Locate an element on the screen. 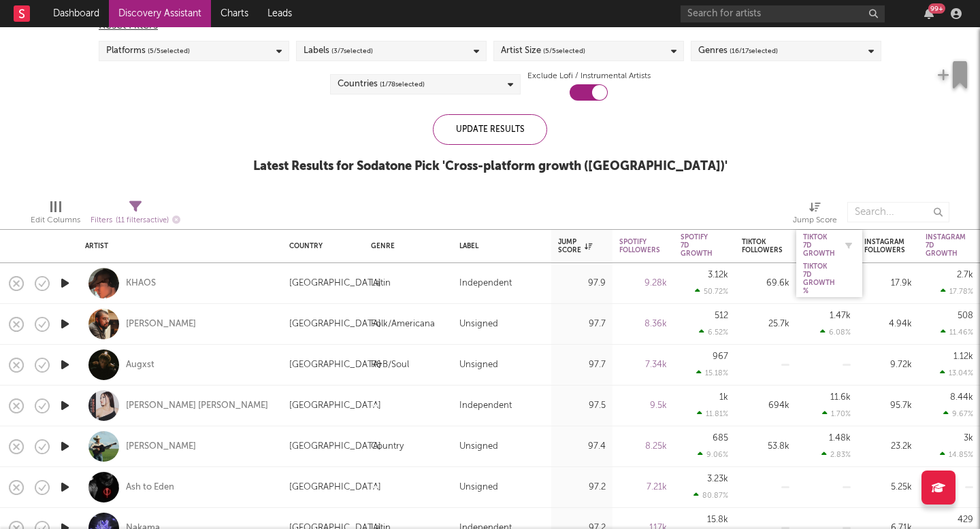 This screenshot has width=980, height=529. div: 15.8k is located at coordinates (717, 520).